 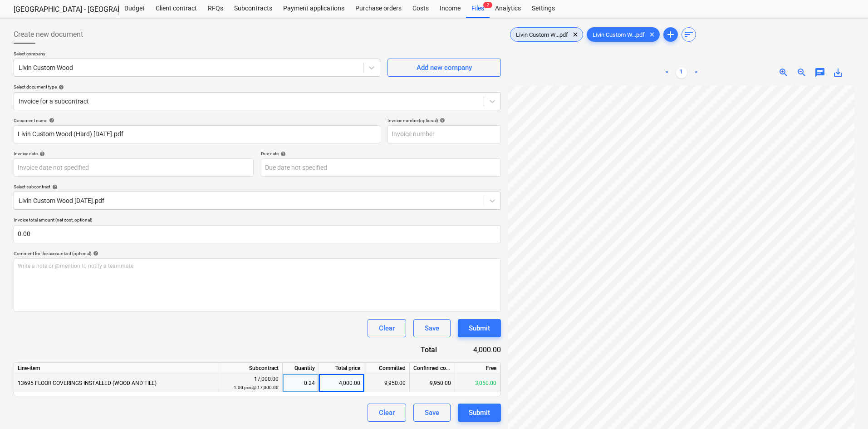 I want to click on span: add, so click(x=670, y=35).